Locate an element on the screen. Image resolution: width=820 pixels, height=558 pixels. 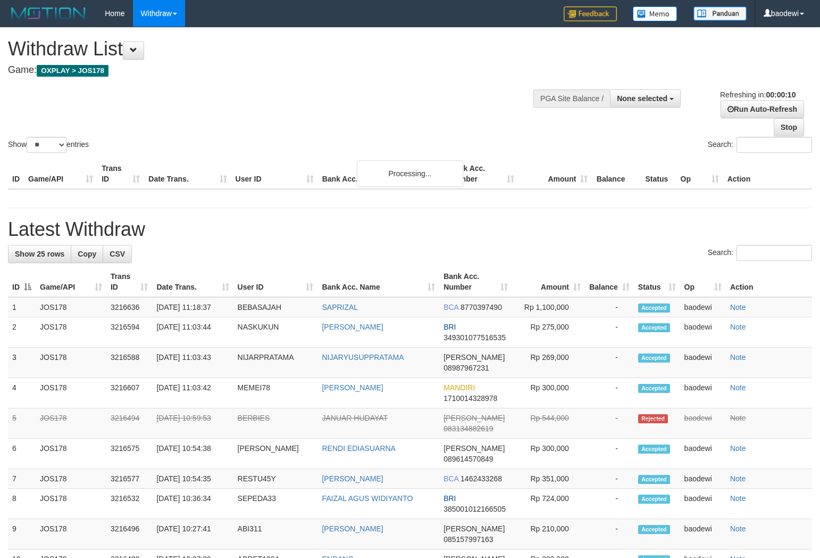
th: Amount is located at coordinates (555, 173).